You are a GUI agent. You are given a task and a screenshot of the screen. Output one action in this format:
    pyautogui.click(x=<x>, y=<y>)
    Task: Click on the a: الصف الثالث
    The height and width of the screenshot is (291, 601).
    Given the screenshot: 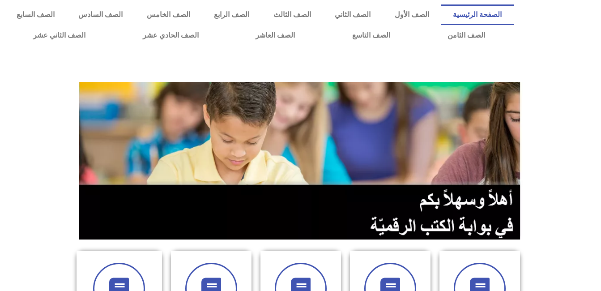 What is the action you would take?
    pyautogui.click(x=292, y=15)
    